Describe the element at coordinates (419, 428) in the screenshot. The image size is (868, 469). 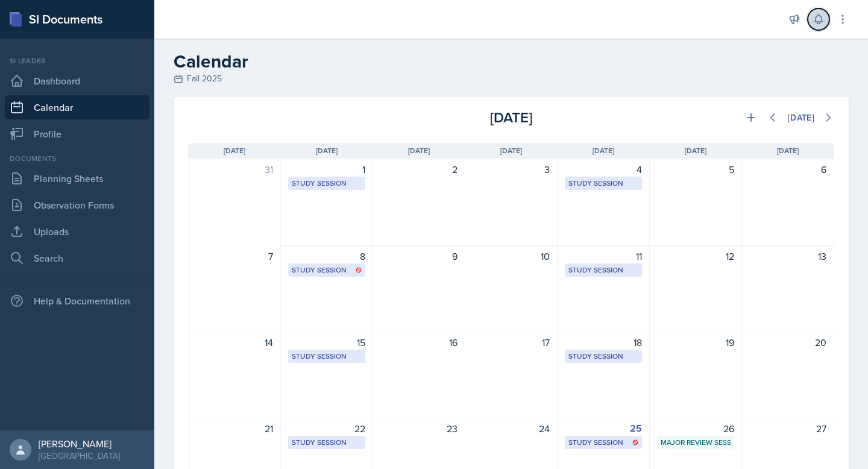
I see `div: 23` at that location.